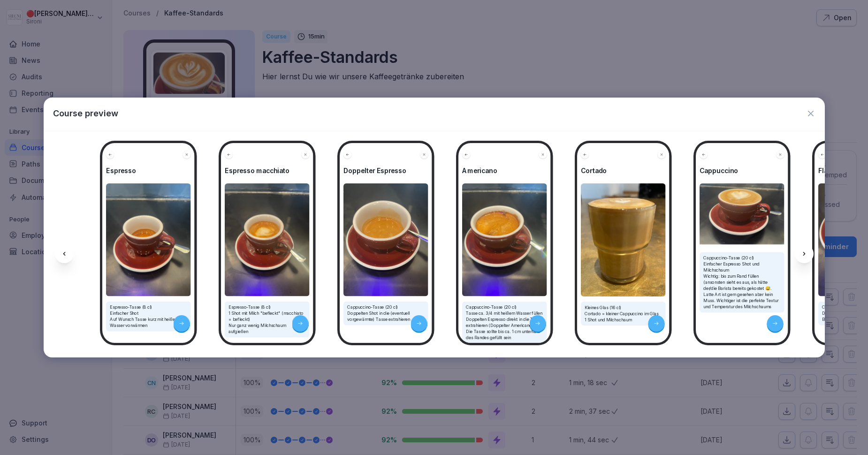 The height and width of the screenshot is (455, 868). Describe the element at coordinates (742, 282) in the screenshot. I see `p: Cappuccino-Tasse (20 cl) Einfacher Espresso Shot und Milchschaum Wichtig: bis zum Rand füllen (an...` at that location.